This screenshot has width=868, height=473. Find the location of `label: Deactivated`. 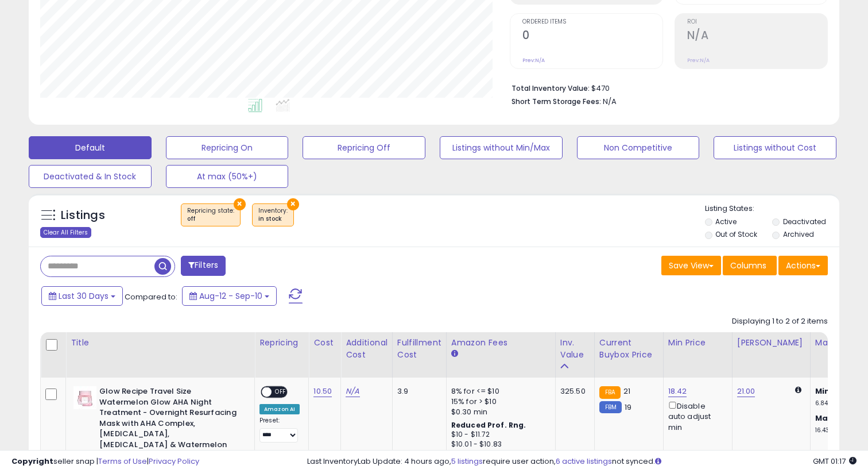

label: Deactivated is located at coordinates (805, 221).